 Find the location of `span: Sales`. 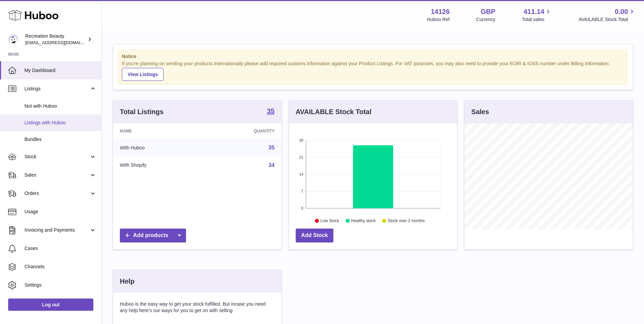

span: Sales is located at coordinates (57, 175).